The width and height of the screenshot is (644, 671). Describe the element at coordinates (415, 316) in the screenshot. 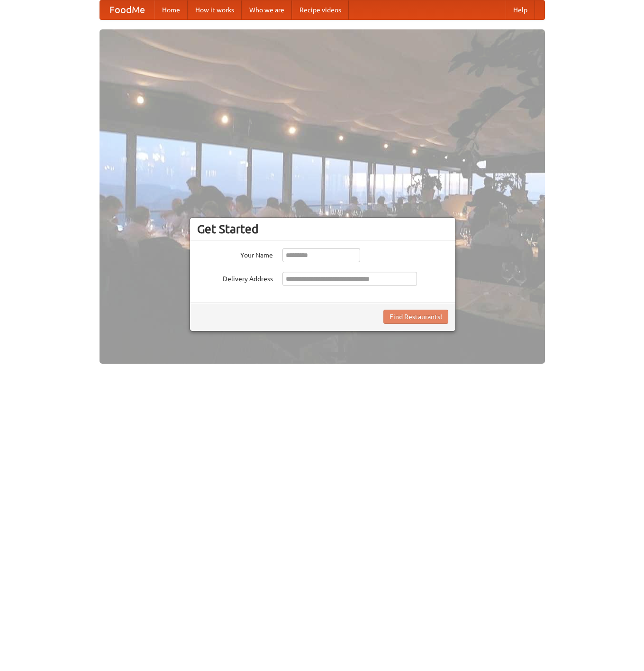

I see `button: Find Restaurants!` at that location.